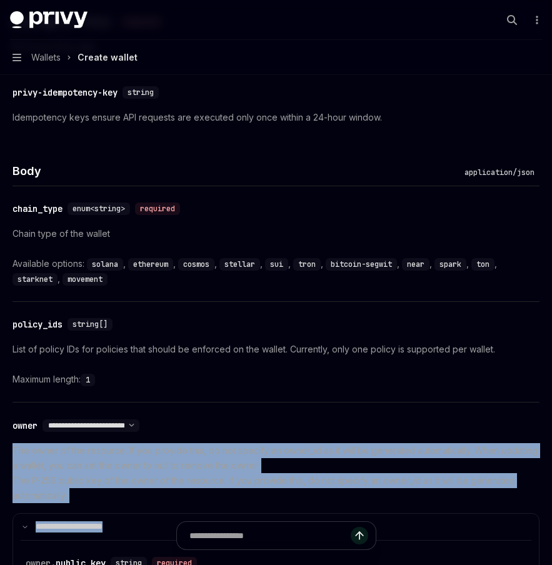 The image size is (552, 565). What do you see at coordinates (361, 264) in the screenshot?
I see `code: bitcoin-segwit` at bounding box center [361, 264].